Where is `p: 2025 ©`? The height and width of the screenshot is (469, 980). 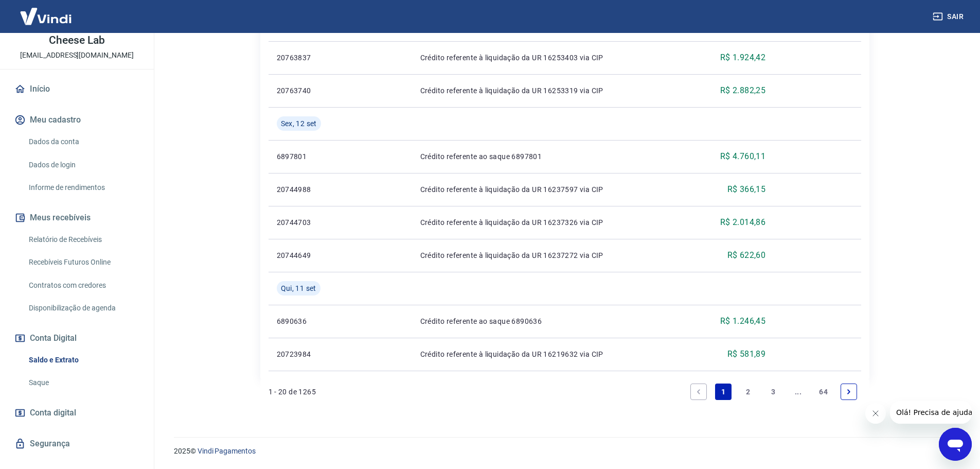
p: 2025 © is located at coordinates (564, 451).